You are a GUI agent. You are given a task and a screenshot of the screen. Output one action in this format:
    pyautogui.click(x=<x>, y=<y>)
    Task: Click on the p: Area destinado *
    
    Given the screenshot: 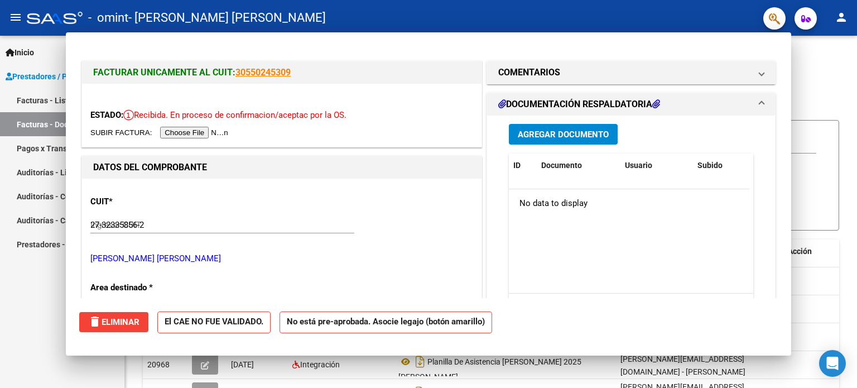 What is the action you would take?
    pyautogui.click(x=148, y=287)
    